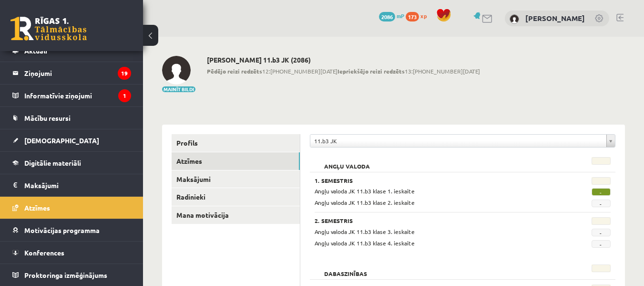 Image resolution: width=644 pixels, height=286 pixels. Describe the element at coordinates (52, 162) in the screenshot. I see `span: Digitālie materiāli` at that location.